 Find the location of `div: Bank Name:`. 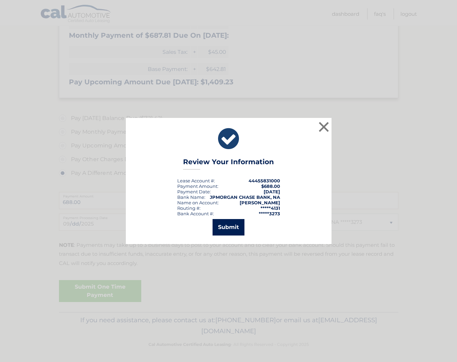

div: Bank Name: is located at coordinates (191, 197).